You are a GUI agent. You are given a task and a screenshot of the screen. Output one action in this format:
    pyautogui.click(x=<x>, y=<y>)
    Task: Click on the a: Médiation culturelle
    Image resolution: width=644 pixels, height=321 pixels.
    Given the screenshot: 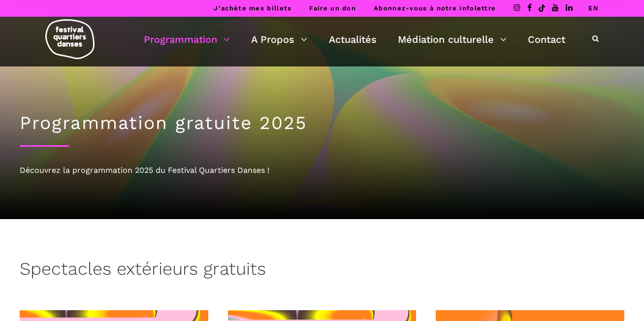 What is the action you would take?
    pyautogui.click(x=452, y=40)
    